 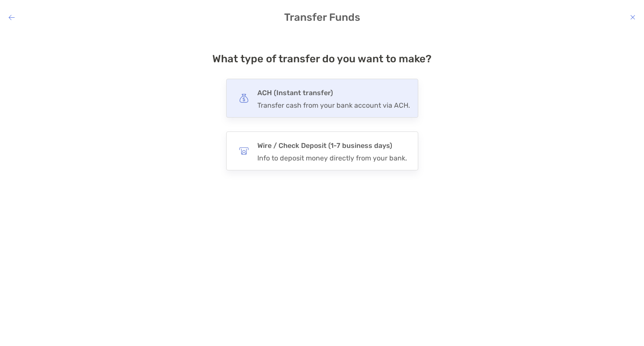 What do you see at coordinates (334, 105) in the screenshot?
I see `div: Transfer cash from your bank account via ACH.` at bounding box center [334, 105].